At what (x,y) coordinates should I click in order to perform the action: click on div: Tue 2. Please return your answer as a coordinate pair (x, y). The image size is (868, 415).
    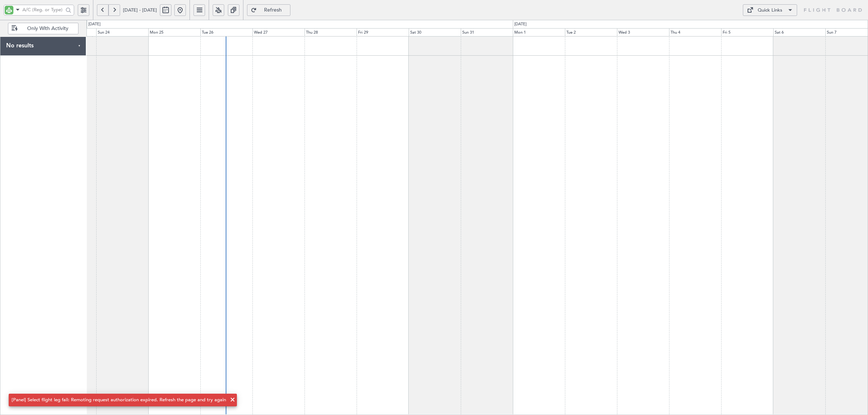
    Looking at the image, I should click on (591, 32).